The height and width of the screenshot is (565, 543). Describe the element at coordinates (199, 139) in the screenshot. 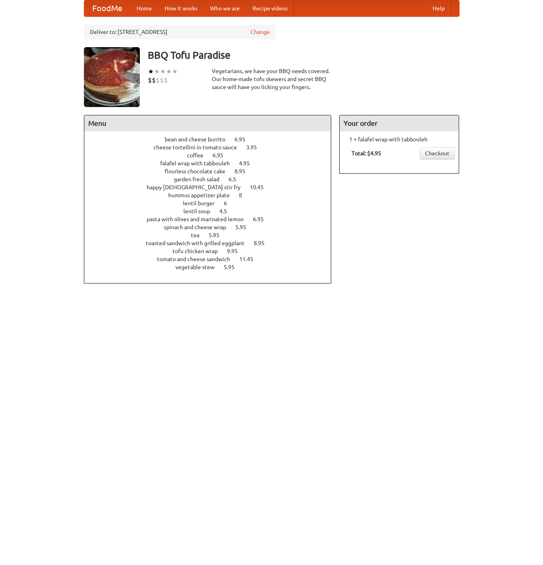

I see `span: bean and cheese burrito` at that location.